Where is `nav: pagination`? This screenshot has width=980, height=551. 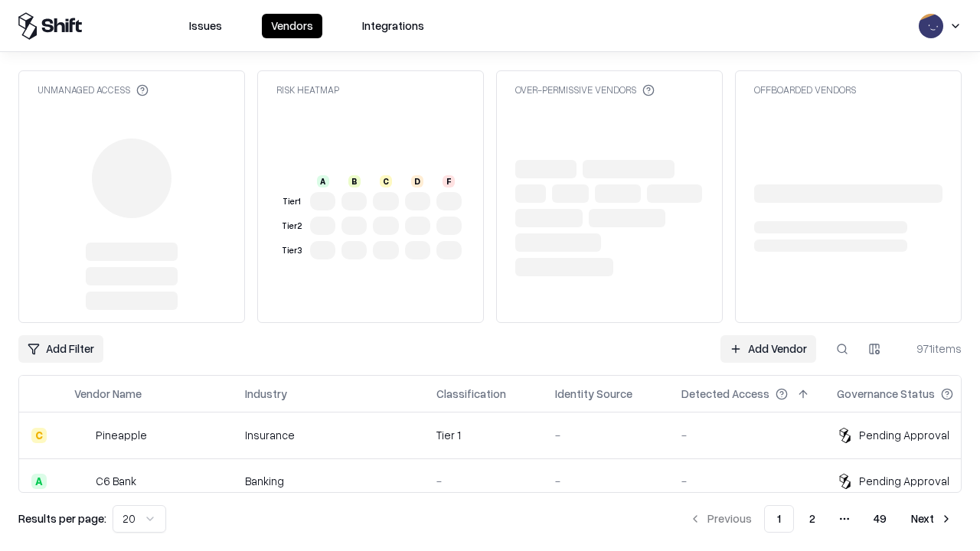 nav: pagination is located at coordinates (821, 519).